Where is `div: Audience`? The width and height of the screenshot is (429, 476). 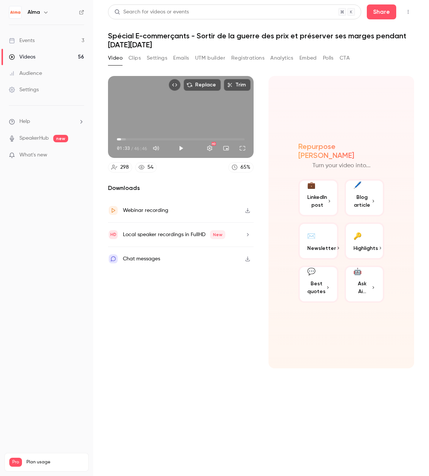 div: Audience is located at coordinates (25, 73).